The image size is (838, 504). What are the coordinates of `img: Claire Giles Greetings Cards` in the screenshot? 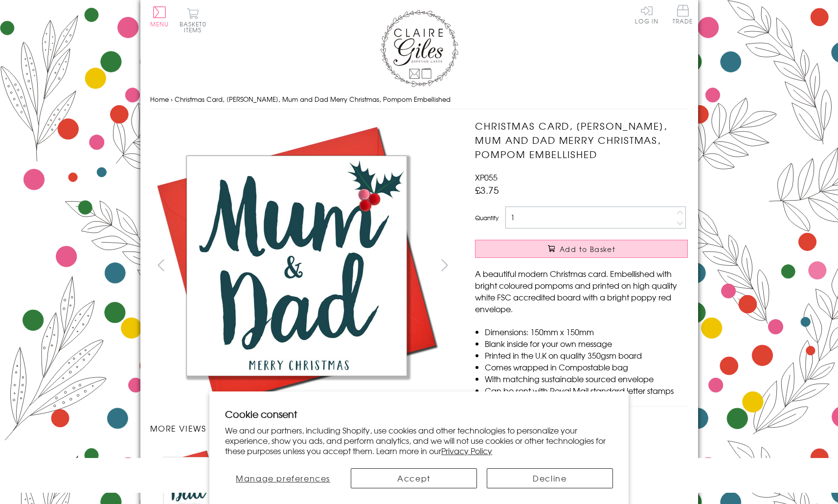 It's located at (419, 49).